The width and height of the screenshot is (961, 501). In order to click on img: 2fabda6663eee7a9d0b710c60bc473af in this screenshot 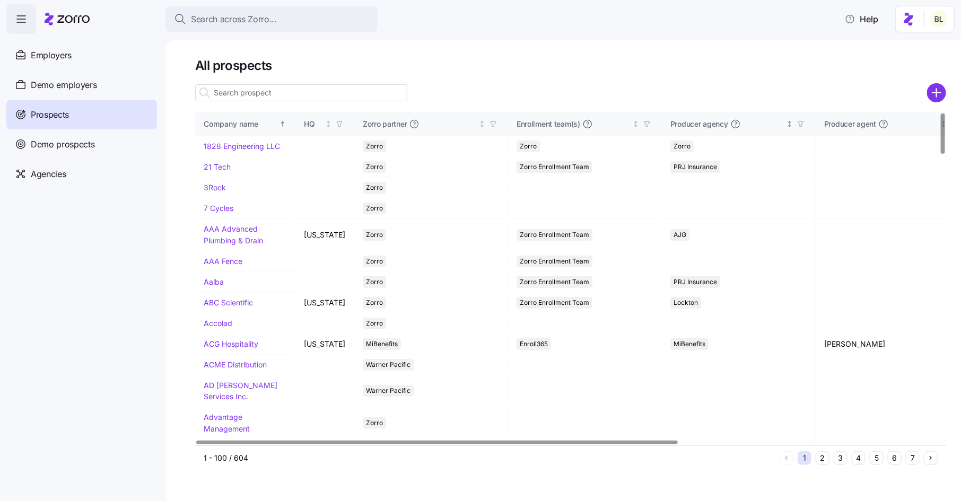, I will do `click(940, 19)`.